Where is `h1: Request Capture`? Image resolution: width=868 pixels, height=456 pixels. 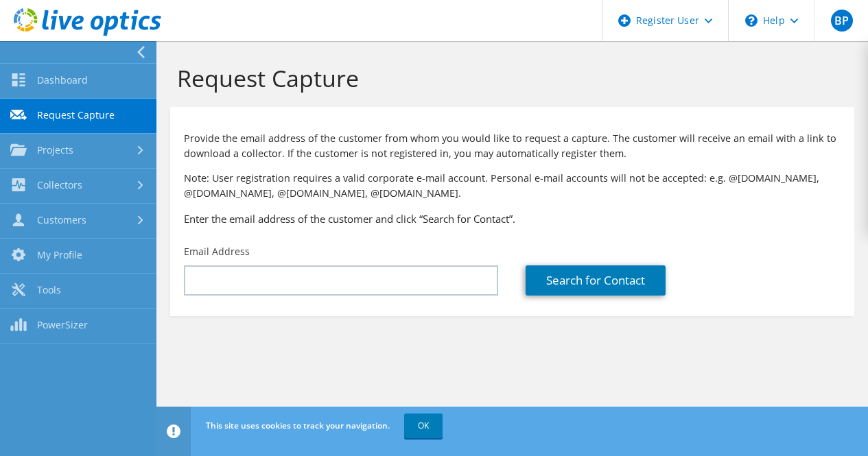 h1: Request Capture is located at coordinates (508, 78).